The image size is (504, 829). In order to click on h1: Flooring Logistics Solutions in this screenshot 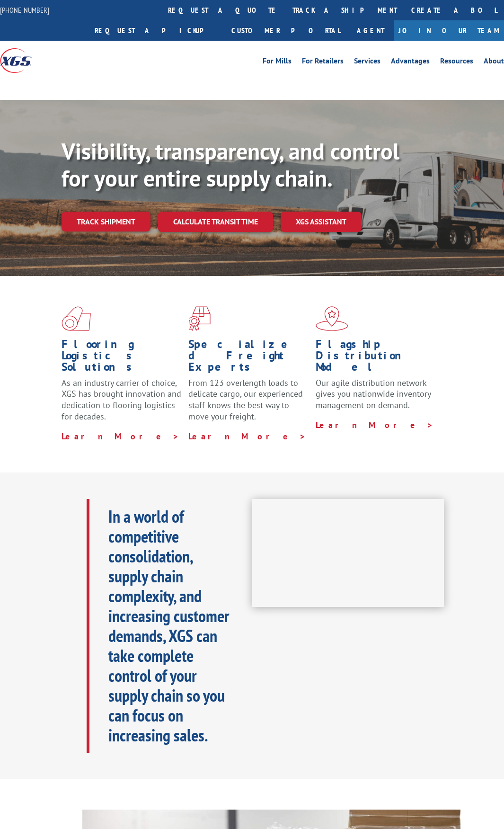, I will do `click(121, 358)`.